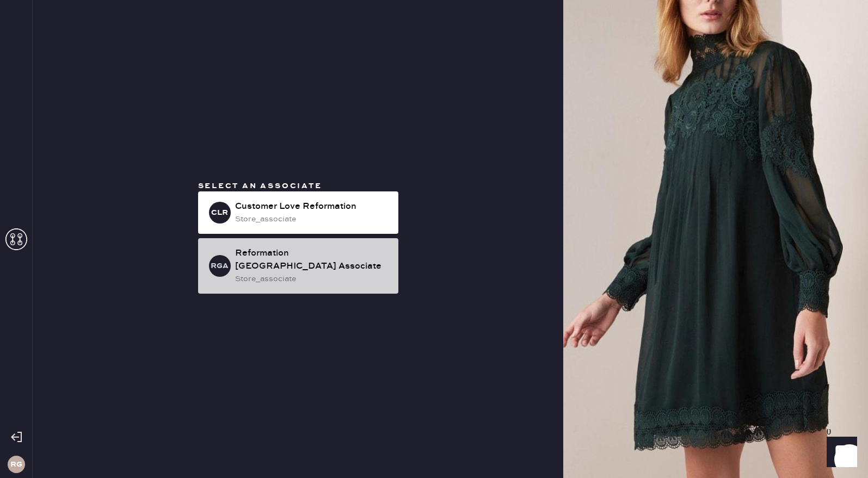 Image resolution: width=868 pixels, height=478 pixels. What do you see at coordinates (16, 464) in the screenshot?
I see `h3: RG` at bounding box center [16, 464].